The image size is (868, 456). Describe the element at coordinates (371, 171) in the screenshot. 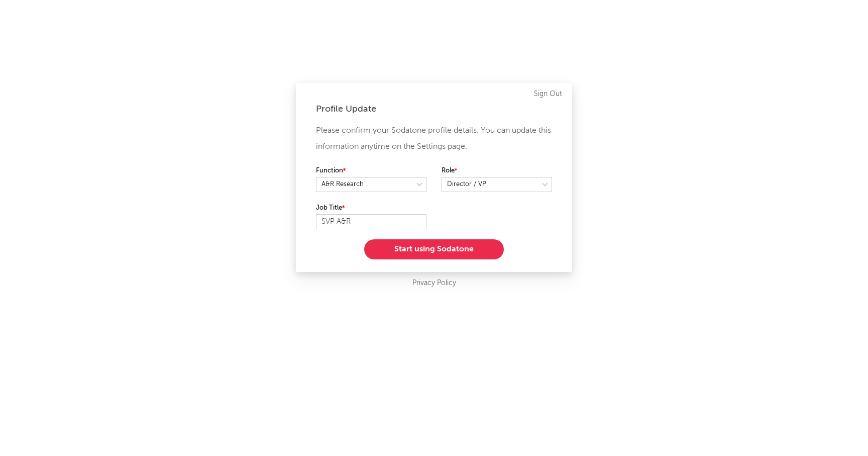

I see `label: Function` at that location.